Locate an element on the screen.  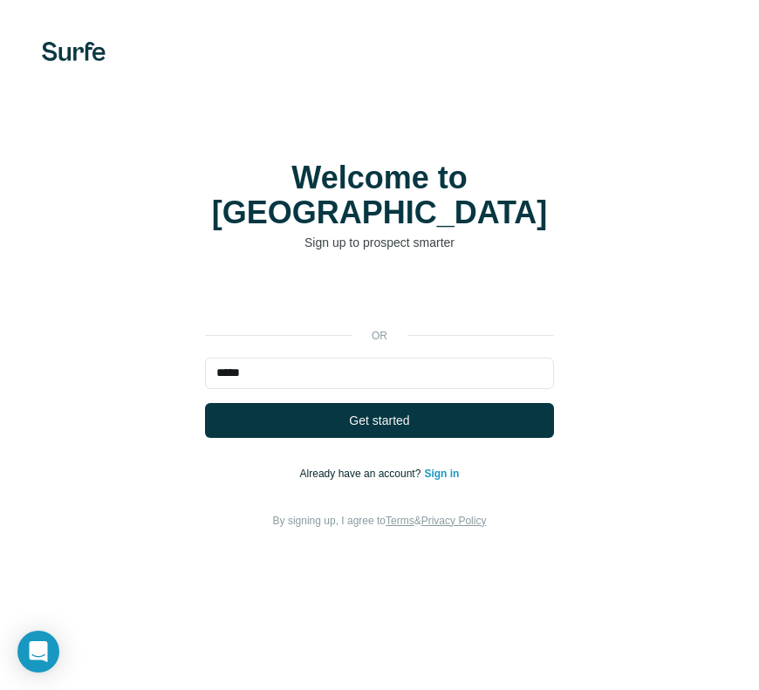
a: Terms is located at coordinates (399, 521).